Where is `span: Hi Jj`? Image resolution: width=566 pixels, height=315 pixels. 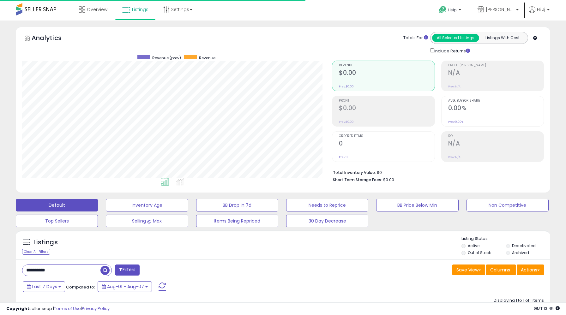 span: Hi Jj is located at coordinates (541, 9).